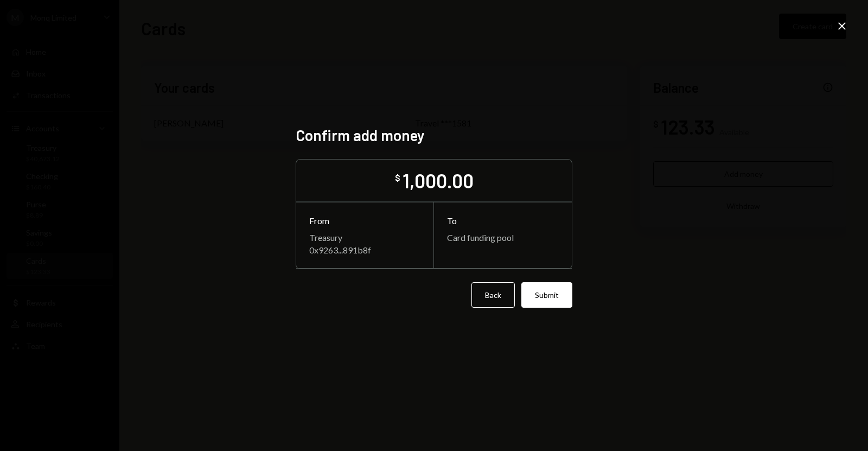  What do you see at coordinates (437, 180) in the screenshot?
I see `div: 1,000.00` at bounding box center [437, 180].